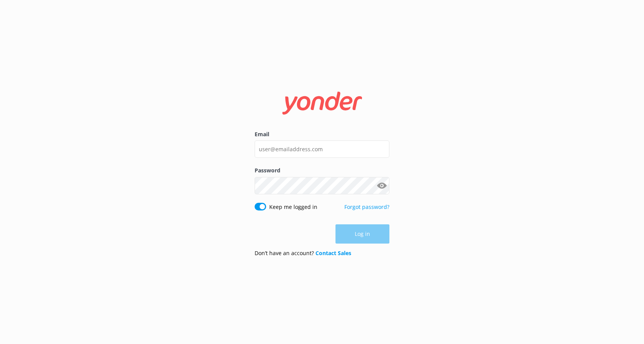 Image resolution: width=644 pixels, height=344 pixels. What do you see at coordinates (322, 134) in the screenshot?
I see `label: Email` at bounding box center [322, 134].